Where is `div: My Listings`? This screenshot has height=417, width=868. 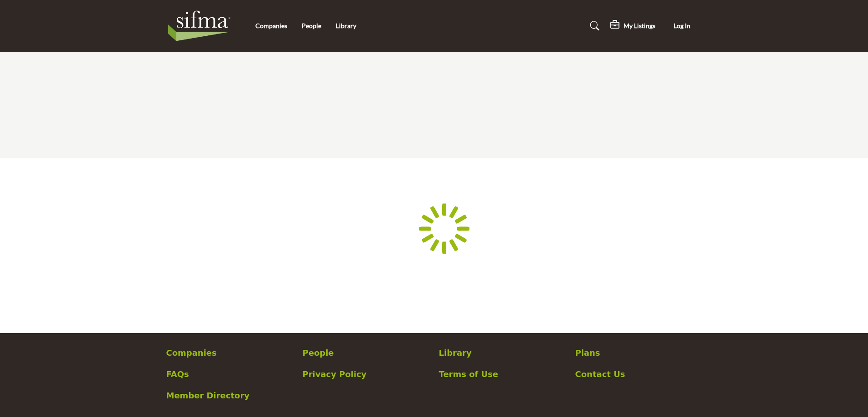
div: My Listings is located at coordinates (633, 26).